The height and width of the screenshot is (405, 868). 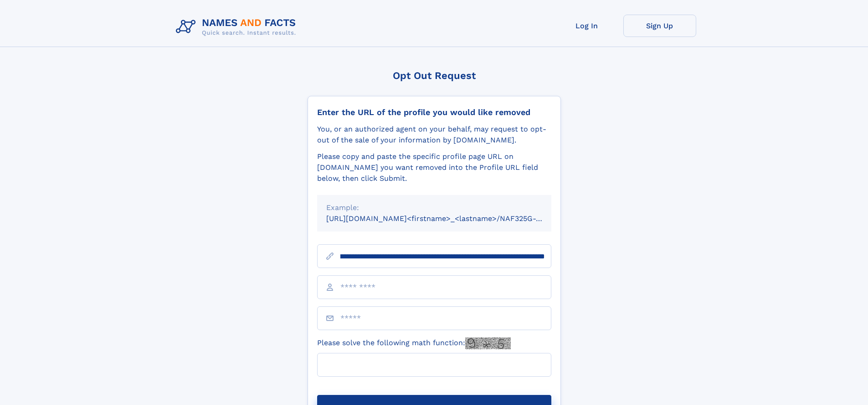 I want to click on div: Opt Out Request, so click(x=434, y=75).